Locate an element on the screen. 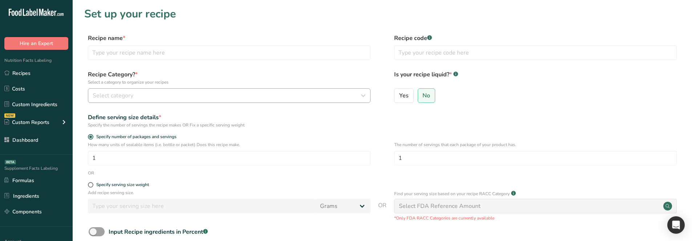  label: Recipe name is located at coordinates (229, 38).